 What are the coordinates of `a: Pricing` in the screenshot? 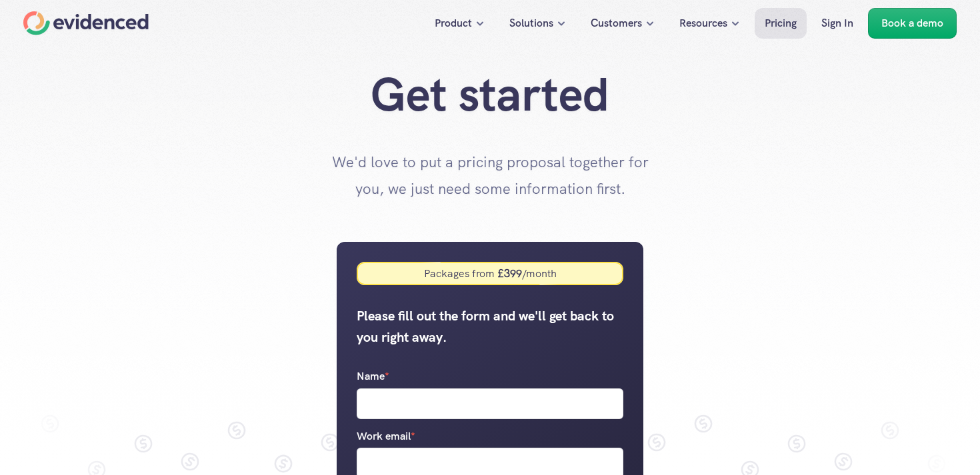 It's located at (781, 23).